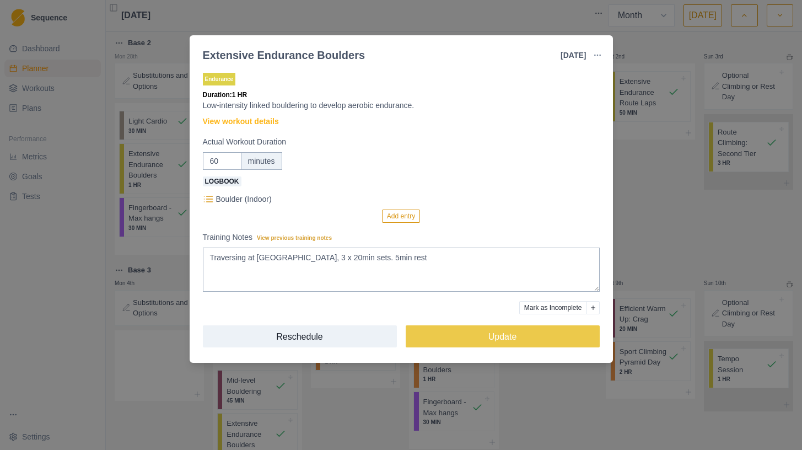 Image resolution: width=802 pixels, height=450 pixels. Describe the element at coordinates (398, 142) in the screenshot. I see `label: Actual Workout Duration` at that location.